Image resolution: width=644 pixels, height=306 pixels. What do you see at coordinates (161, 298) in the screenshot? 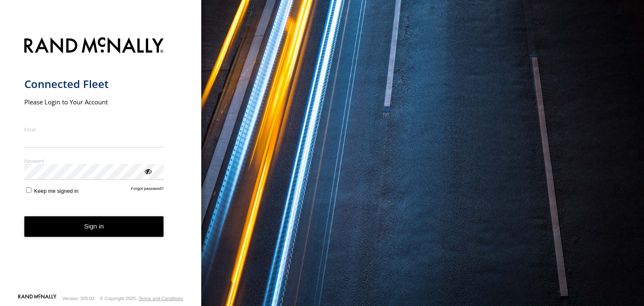
I see `a: Terms and Conditions` at bounding box center [161, 298].